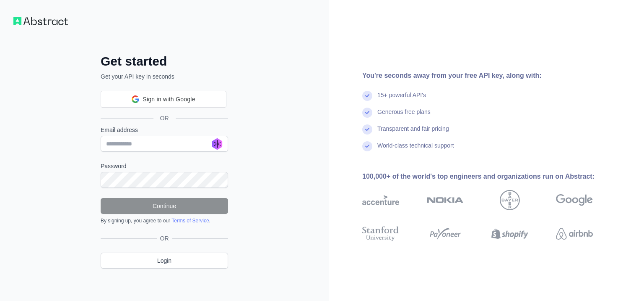  What do you see at coordinates (164, 166) in the screenshot?
I see `label: Password` at bounding box center [164, 166].